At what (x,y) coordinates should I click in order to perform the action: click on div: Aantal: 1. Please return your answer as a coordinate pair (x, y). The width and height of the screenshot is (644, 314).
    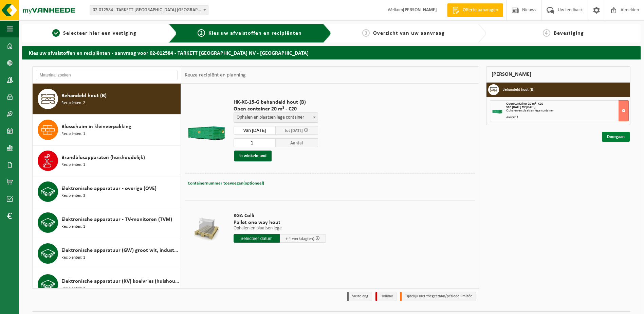
    Looking at the image, I should click on (567, 118).